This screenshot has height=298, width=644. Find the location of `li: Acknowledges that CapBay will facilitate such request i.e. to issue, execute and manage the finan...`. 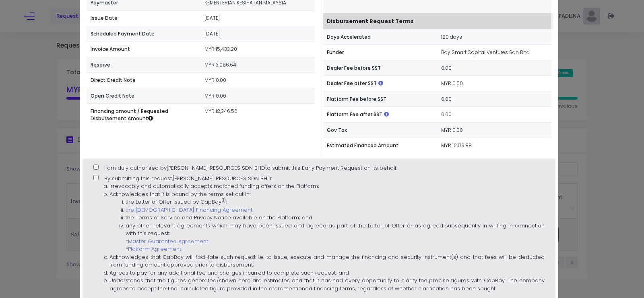

li: Acknowledges that CapBay will facilitate such request i.e. to issue, execute and manage the finan... is located at coordinates (327, 261).